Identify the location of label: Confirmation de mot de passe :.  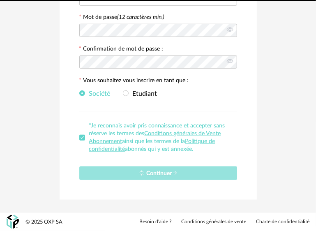
(121, 50).